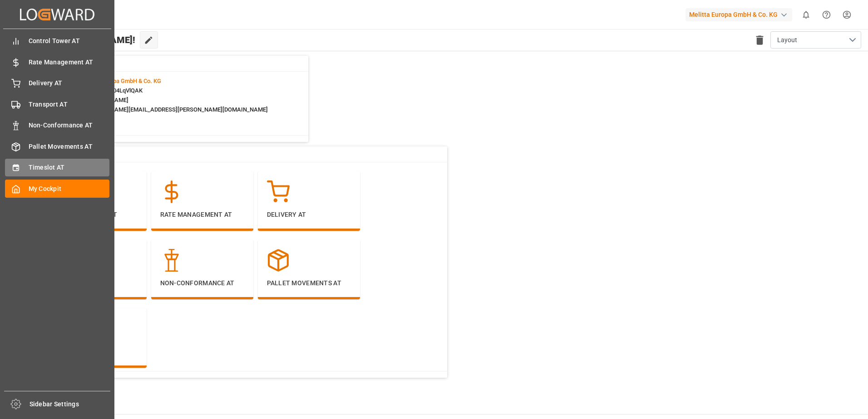 Image resolution: width=868 pixels, height=419 pixels. What do you see at coordinates (69, 104) in the screenshot?
I see `span: Transport AT` at bounding box center [69, 104].